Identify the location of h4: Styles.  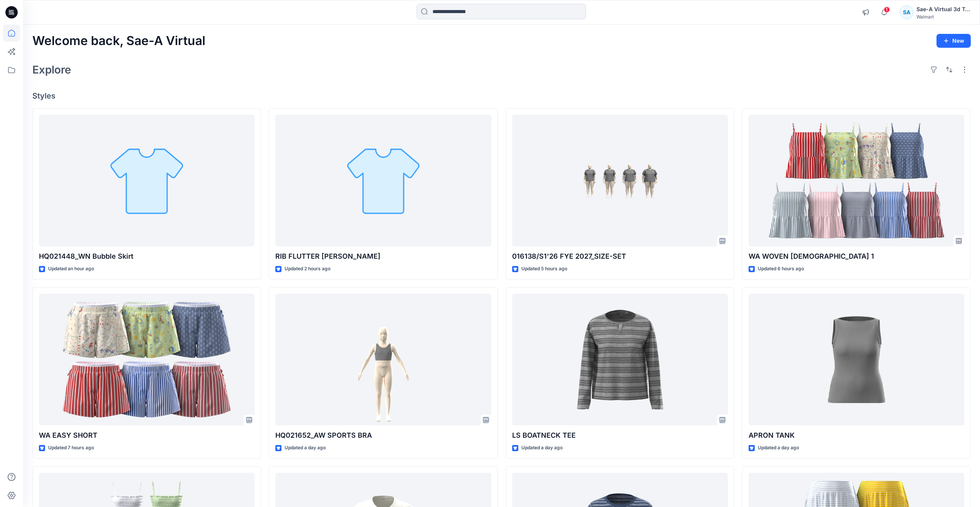
(501, 96).